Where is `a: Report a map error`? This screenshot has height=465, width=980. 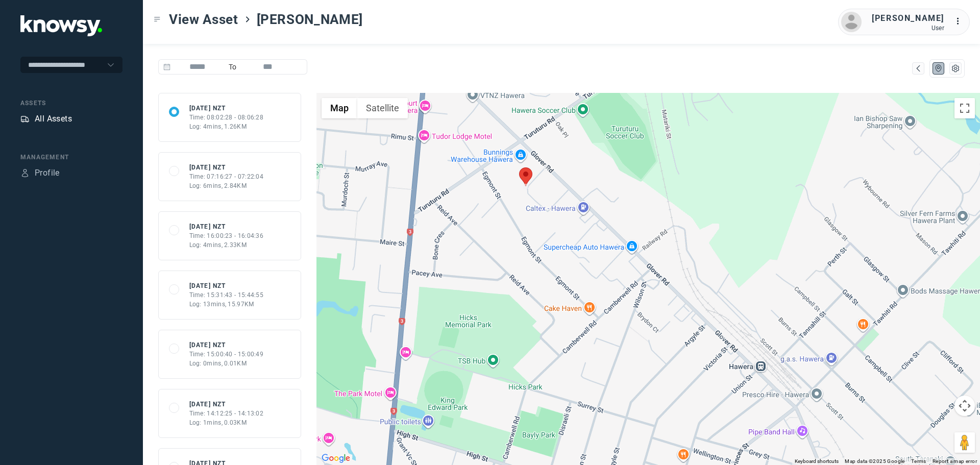 a: Report a map error is located at coordinates (955, 460).